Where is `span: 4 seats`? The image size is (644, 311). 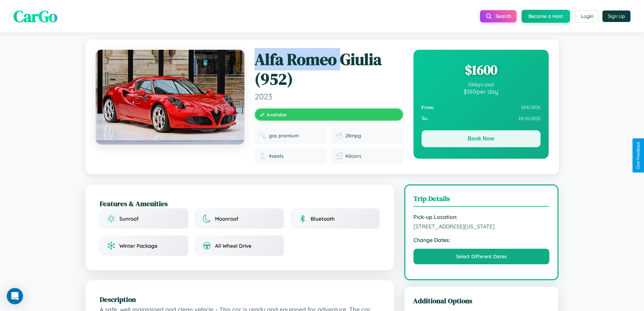 span: 4 seats is located at coordinates (276, 156).